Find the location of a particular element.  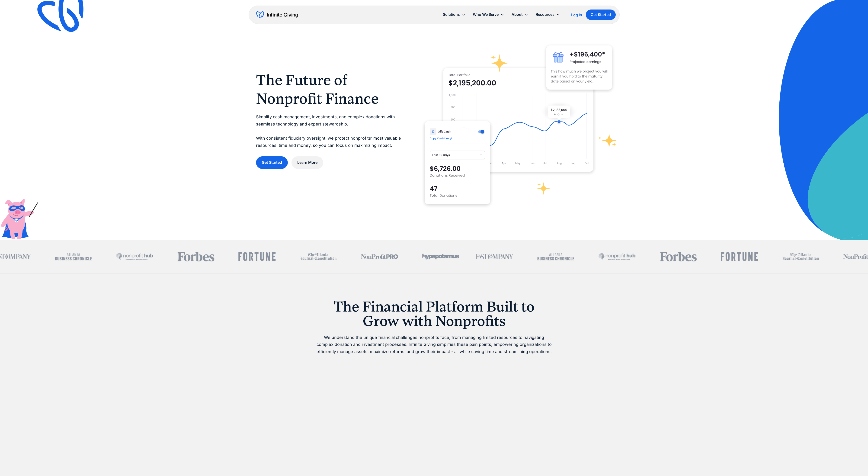

img: donation software for nonprofits is located at coordinates (457, 163).